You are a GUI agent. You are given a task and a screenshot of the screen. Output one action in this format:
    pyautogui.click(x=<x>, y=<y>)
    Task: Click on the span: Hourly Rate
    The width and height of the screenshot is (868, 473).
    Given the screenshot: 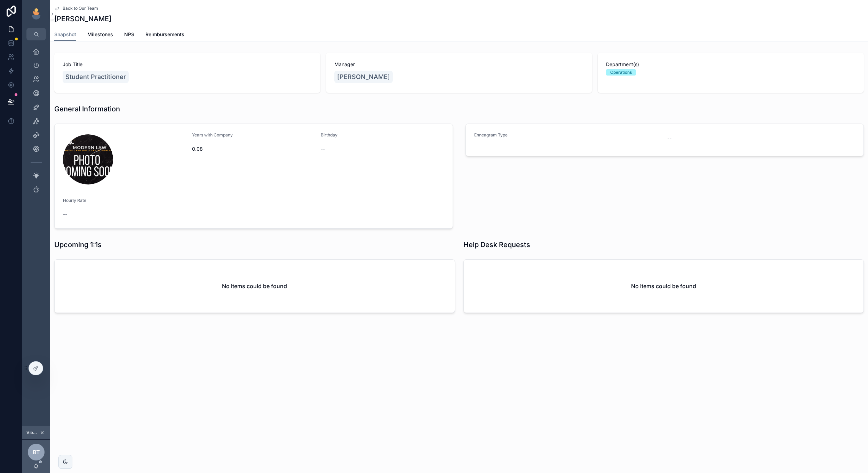 What is the action you would take?
    pyautogui.click(x=74, y=200)
    